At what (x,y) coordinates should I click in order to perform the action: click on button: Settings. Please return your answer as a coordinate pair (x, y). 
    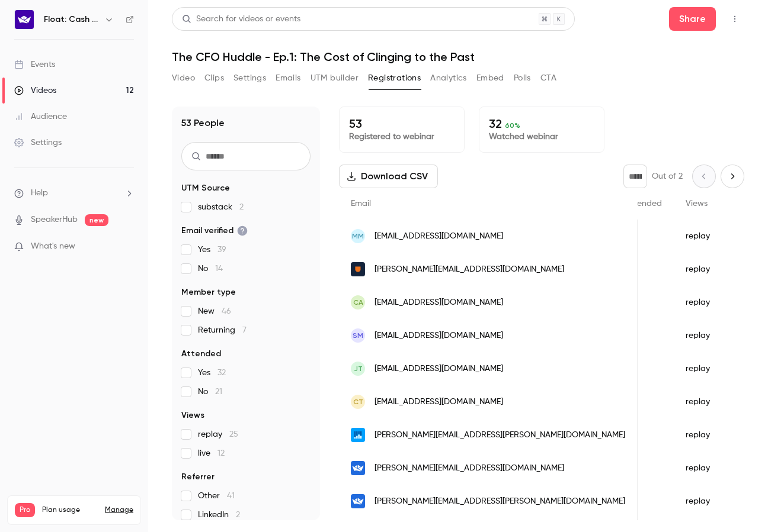
    Looking at the image, I should click on (249, 78).